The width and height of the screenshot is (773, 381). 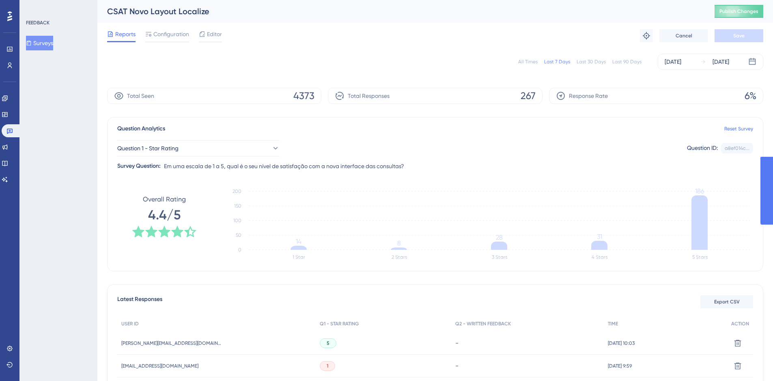 I want to click on span: Cancel, so click(x=684, y=36).